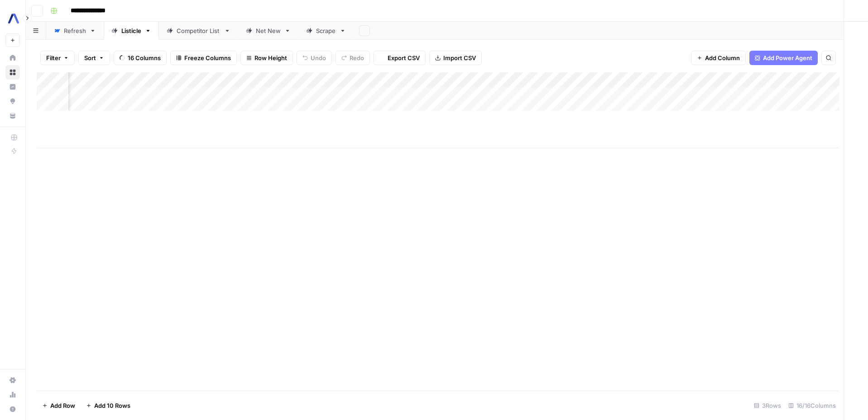 The height and width of the screenshot is (420, 868). I want to click on span: Export CSV, so click(403, 58).